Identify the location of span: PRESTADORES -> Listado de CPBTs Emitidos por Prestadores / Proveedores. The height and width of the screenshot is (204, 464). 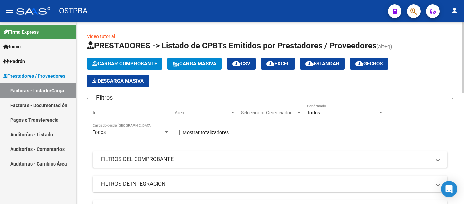
(232, 46).